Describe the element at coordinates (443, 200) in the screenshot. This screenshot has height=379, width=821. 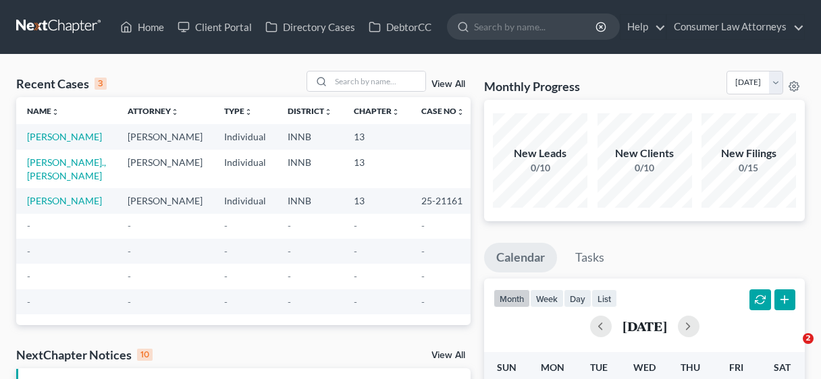
I see `td: 25-21161` at that location.